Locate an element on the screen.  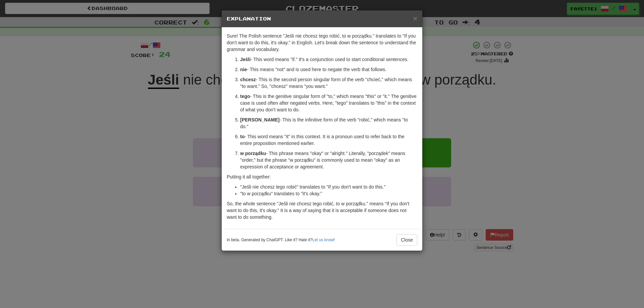
strong: nie is located at coordinates (244, 69).